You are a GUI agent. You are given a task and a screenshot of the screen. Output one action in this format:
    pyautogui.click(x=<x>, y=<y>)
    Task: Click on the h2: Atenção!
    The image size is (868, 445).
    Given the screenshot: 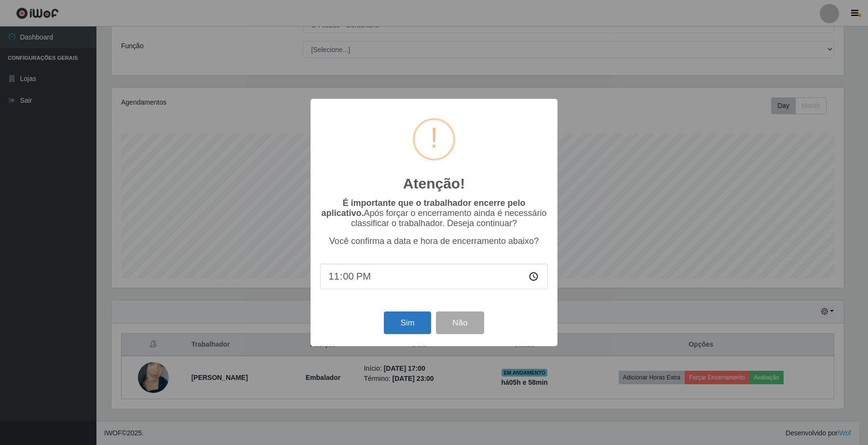 What is the action you would take?
    pyautogui.click(x=434, y=183)
    